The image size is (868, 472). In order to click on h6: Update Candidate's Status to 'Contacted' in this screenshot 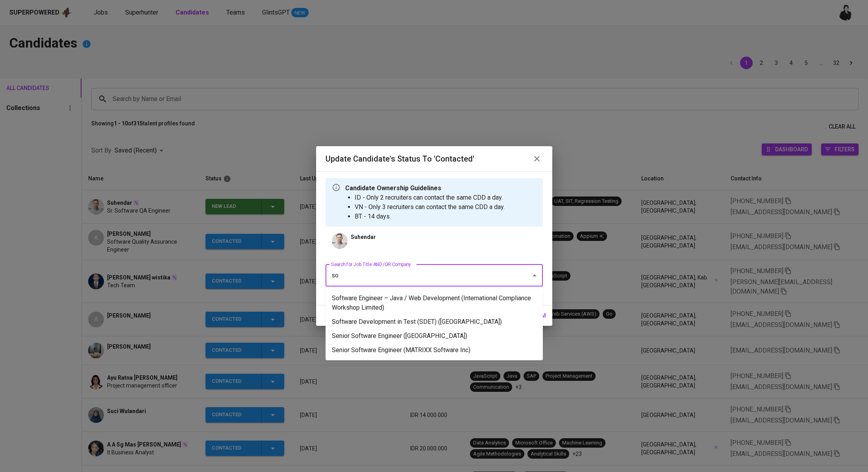, I will do `click(400, 159)`.